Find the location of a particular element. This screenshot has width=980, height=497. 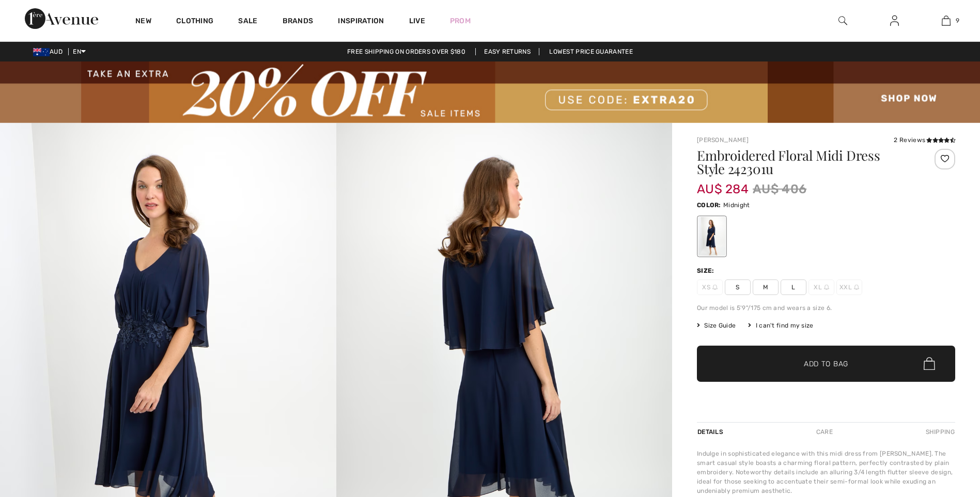

a: Live is located at coordinates (417, 20).